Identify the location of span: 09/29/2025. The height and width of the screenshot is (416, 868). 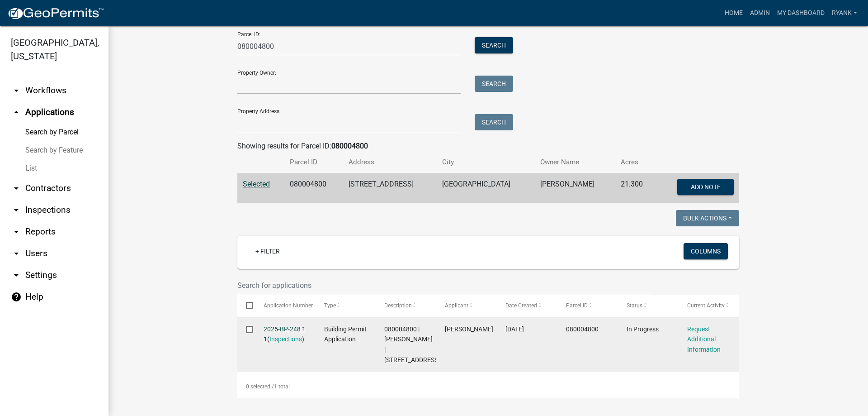
(514, 329).